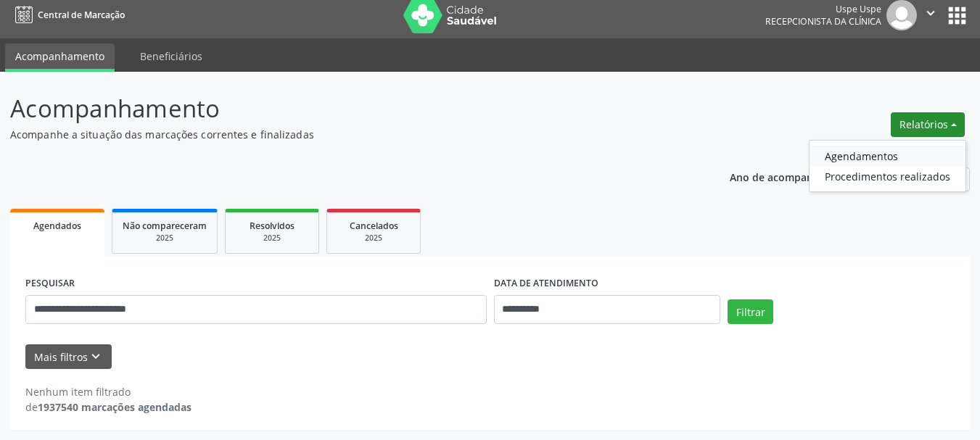 The height and width of the screenshot is (440, 980). I want to click on strong: 1937540 marcações agendadas, so click(115, 407).